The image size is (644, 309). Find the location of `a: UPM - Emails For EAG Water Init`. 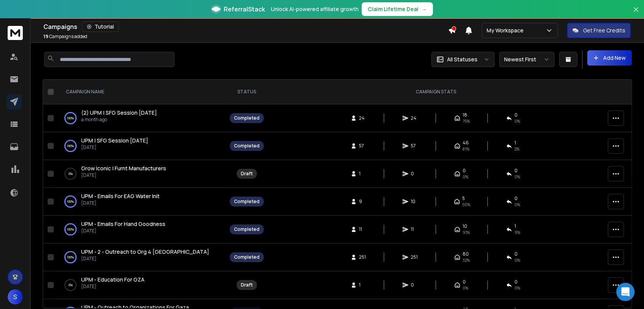

a: UPM - Emails For EAG Water Init is located at coordinates (120, 196).